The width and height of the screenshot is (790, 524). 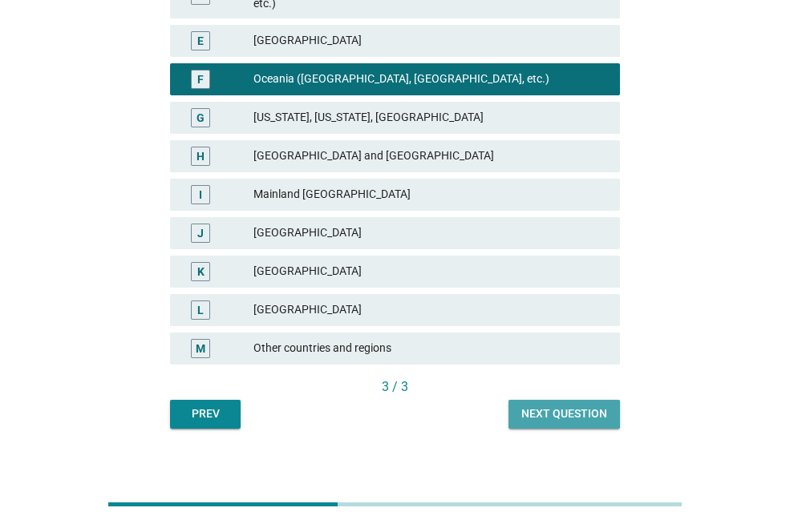 What do you see at coordinates (430, 349) in the screenshot?
I see `div: Other countries and regions` at bounding box center [430, 349].